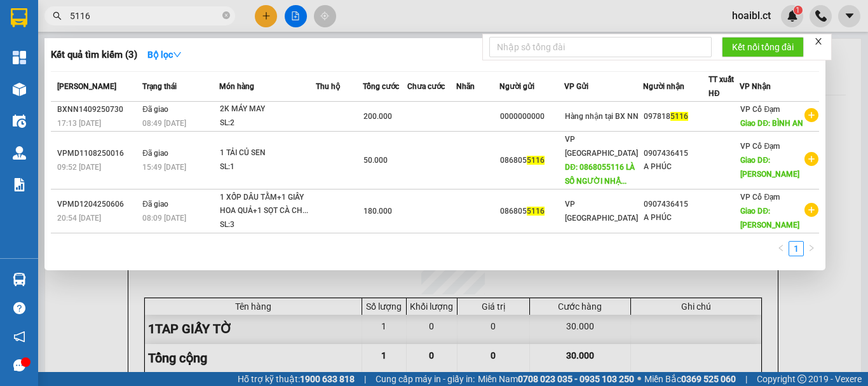 This screenshot has width=868, height=386. What do you see at coordinates (159, 86) in the screenshot?
I see `span: Trạng thái` at bounding box center [159, 86].